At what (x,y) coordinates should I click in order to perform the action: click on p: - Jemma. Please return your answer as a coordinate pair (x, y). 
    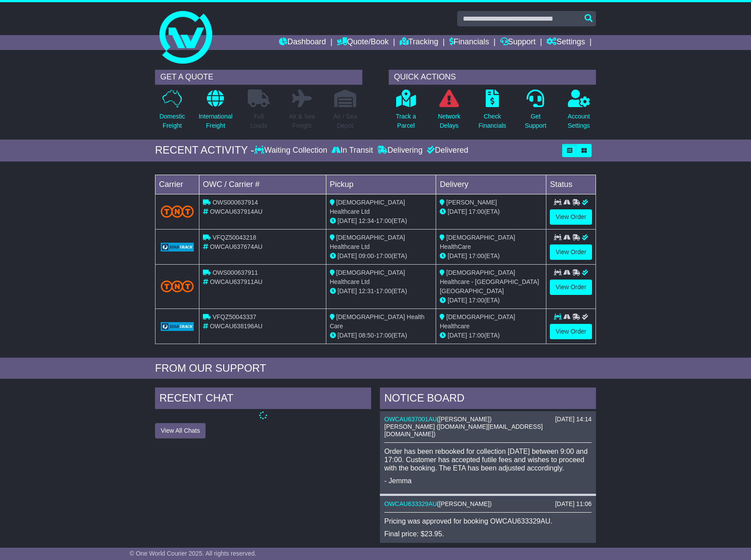
    Looking at the image, I should click on (488, 481).